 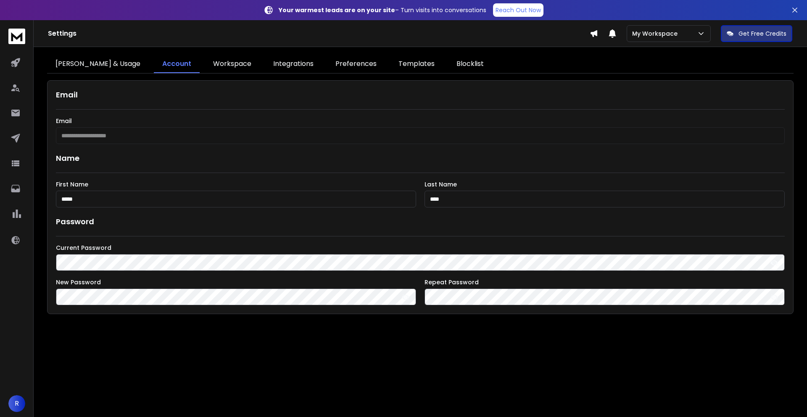 What do you see at coordinates (17, 404) in the screenshot?
I see `button: R` at bounding box center [17, 404].